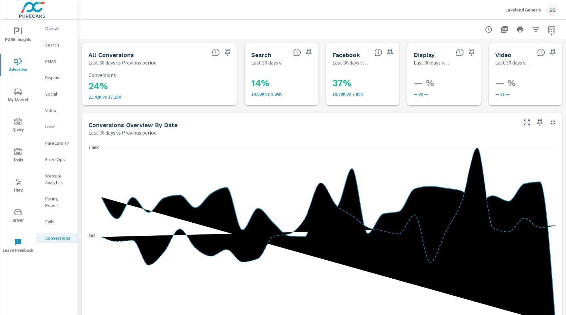  Describe the element at coordinates (295, 94) in the screenshot. I see `p: 10,629 vs 9,362` at that location.